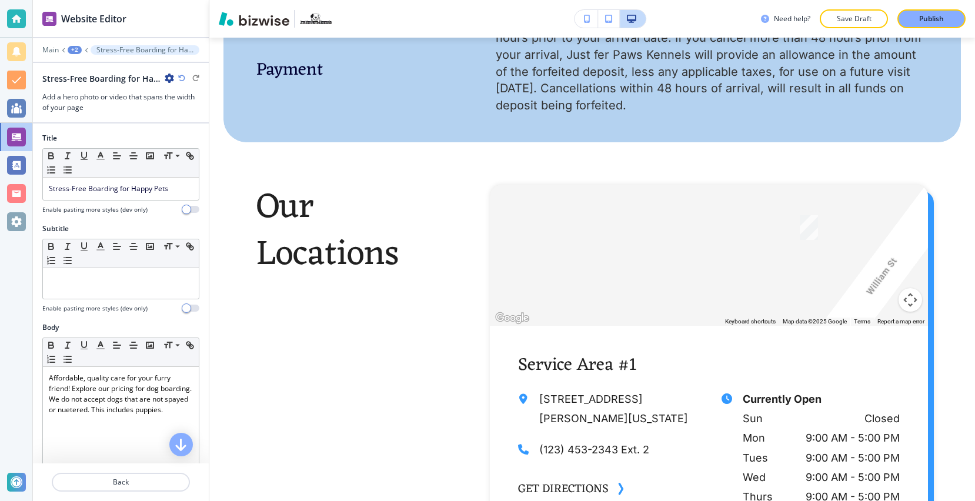 This screenshot has width=975, height=501. Describe the element at coordinates (101, 78) in the screenshot. I see `h2: Stress-Free Boarding for Happy Pets` at that location.